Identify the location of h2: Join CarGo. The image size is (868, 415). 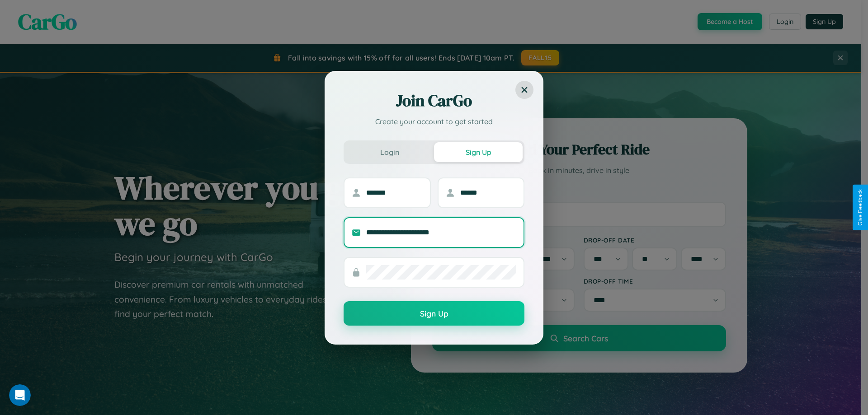
(434, 101).